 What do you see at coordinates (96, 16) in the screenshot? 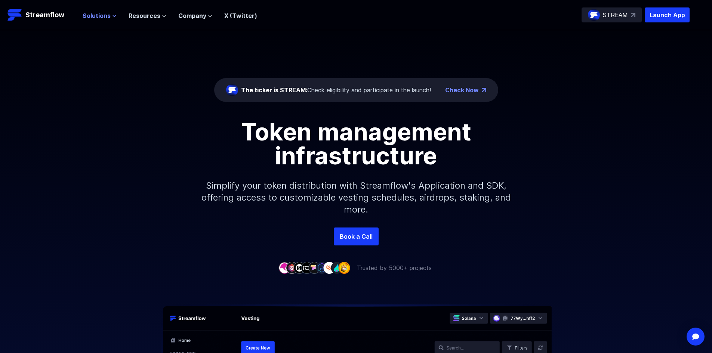
I see `span: Solutions` at bounding box center [96, 16].